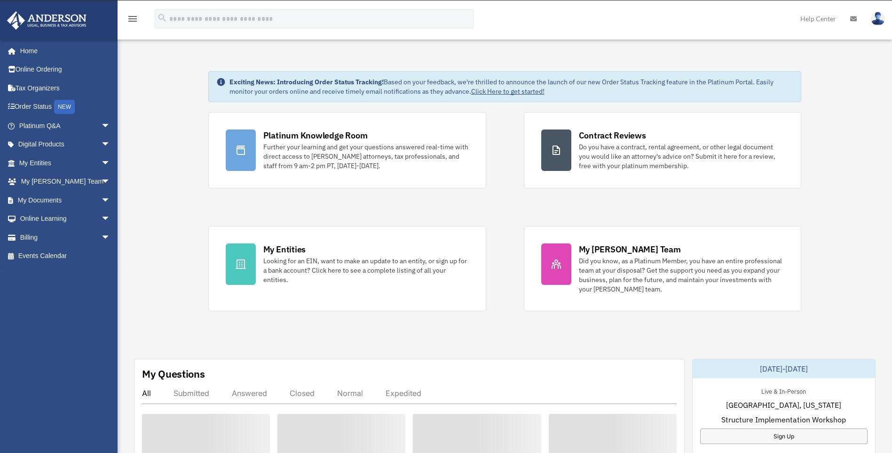 This screenshot has width=892, height=453. I want to click on div: Normal, so click(350, 393).